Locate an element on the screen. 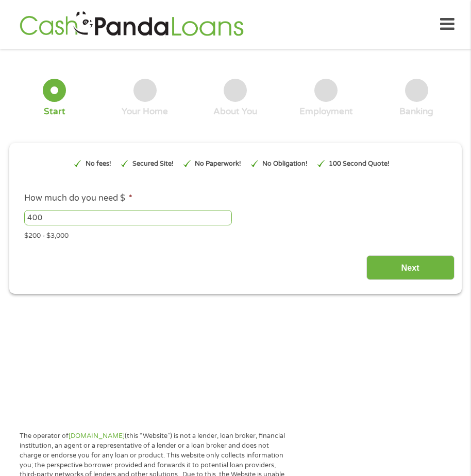 The width and height of the screenshot is (471, 476). label: How much do you need $ is located at coordinates (78, 198).